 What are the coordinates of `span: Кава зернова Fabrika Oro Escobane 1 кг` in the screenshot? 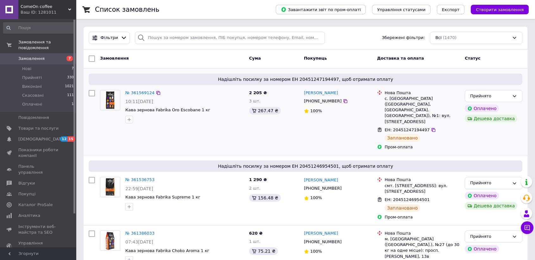 It's located at (168, 109).